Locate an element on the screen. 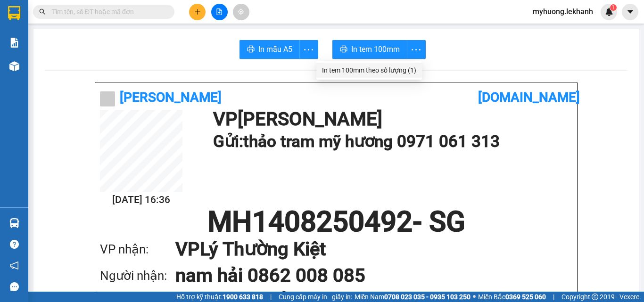  span: Hỗ trợ kỹ thuật: is located at coordinates (220, 297).